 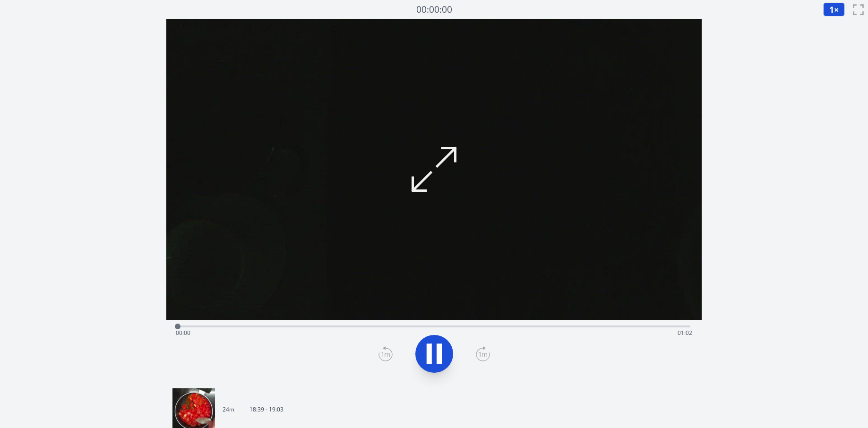 What do you see at coordinates (434, 10) in the screenshot?
I see `a: 00:00:00` at bounding box center [434, 10].